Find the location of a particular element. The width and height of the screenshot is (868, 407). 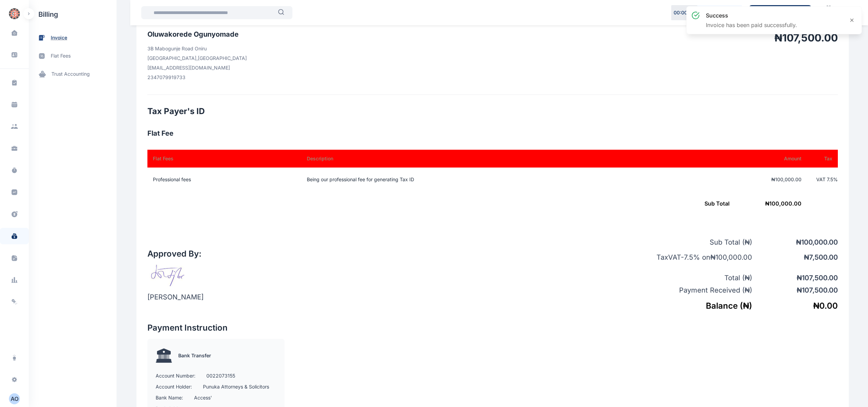

h2: Payment Instruction is located at coordinates (320, 329).